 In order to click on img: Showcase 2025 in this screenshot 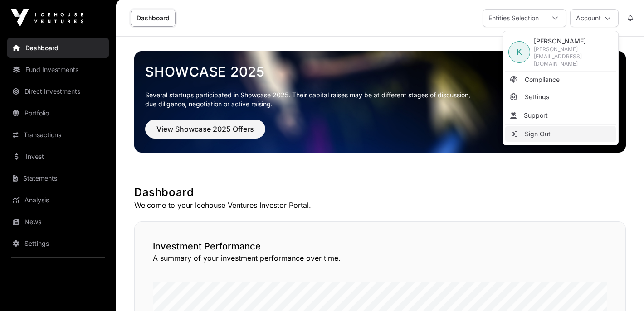, I will do `click(380, 102)`.